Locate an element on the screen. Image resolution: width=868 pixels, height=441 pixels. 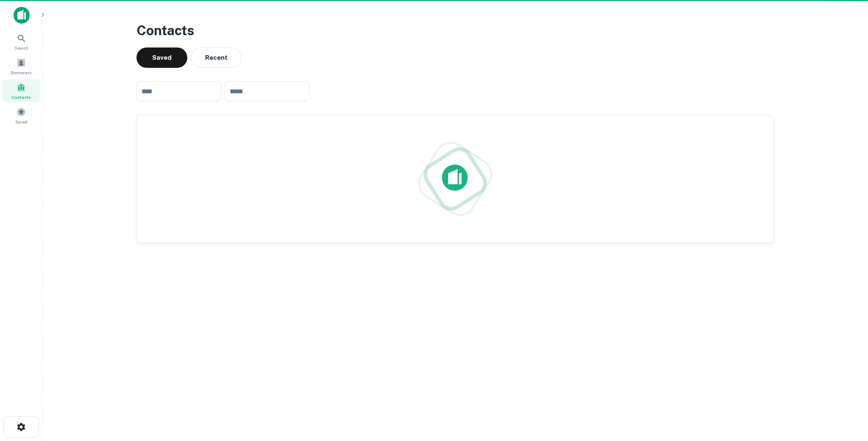
img: capitalize-icon.png is located at coordinates (22, 15).